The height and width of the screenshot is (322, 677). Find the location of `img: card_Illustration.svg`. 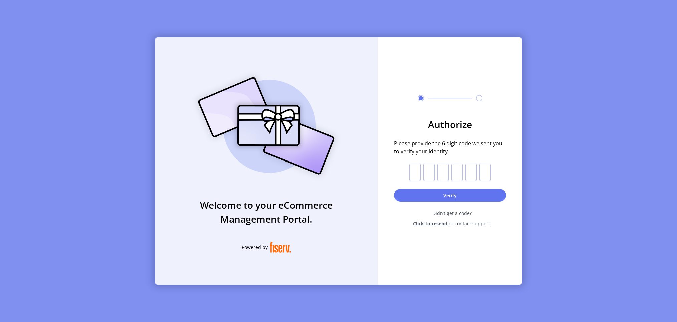

img: card_Illustration.svg is located at coordinates (266, 126).